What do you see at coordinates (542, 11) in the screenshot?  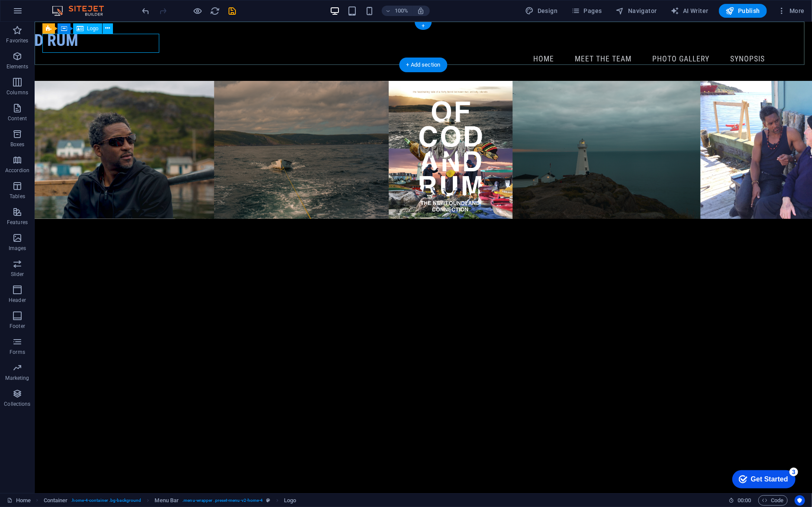 I see `div: Design (Ctrl+Alt+Y)` at bounding box center [542, 11].